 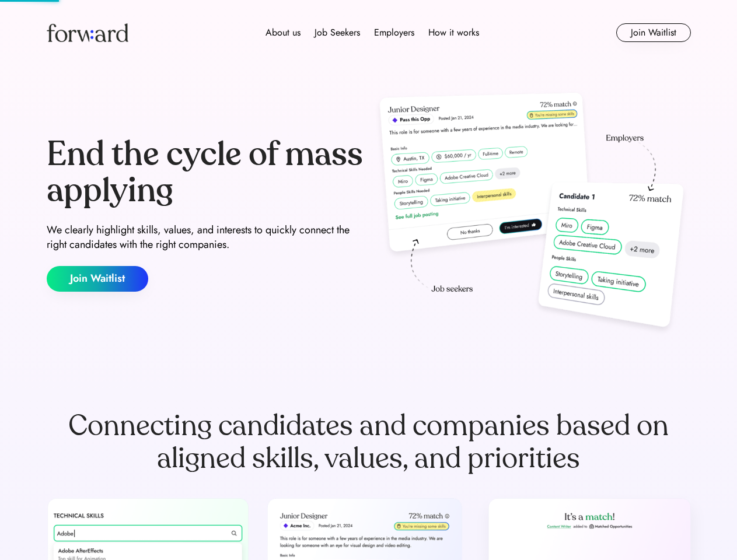 I want to click on div: Job Seekers, so click(x=337, y=33).